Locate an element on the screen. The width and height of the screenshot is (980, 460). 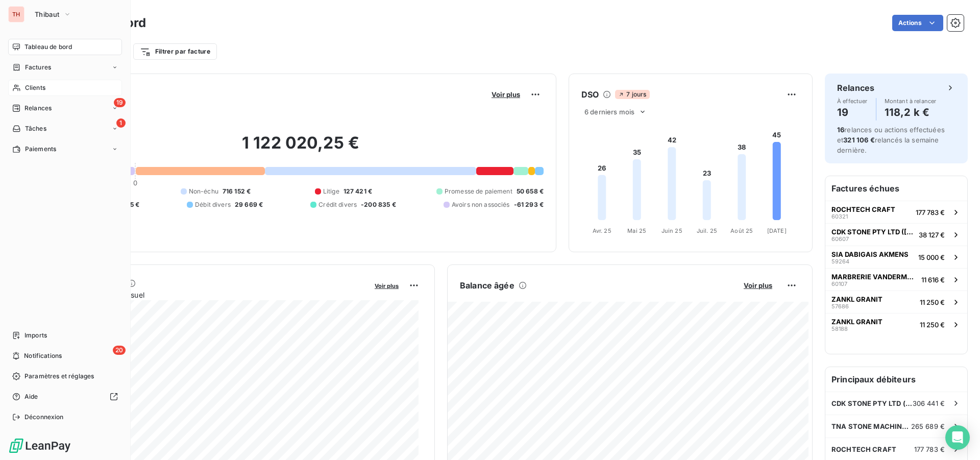
tspan: Avr. 25 is located at coordinates (602, 231).